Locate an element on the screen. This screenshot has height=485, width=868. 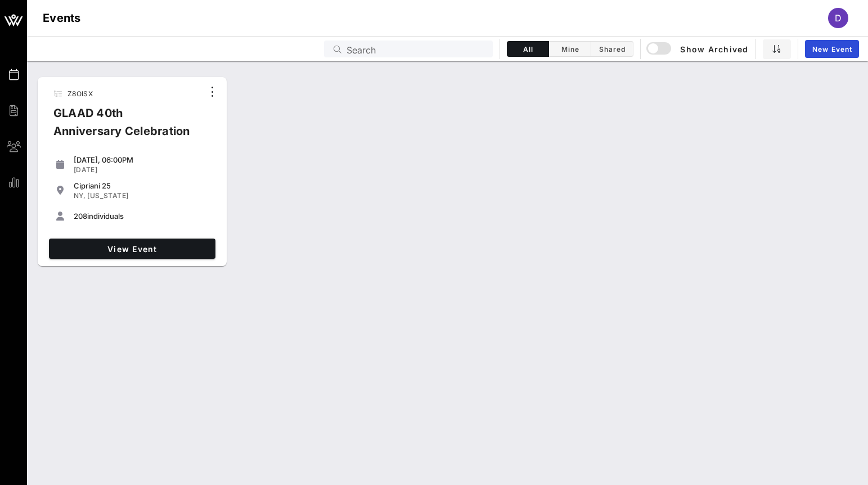
div: D is located at coordinates (838, 18).